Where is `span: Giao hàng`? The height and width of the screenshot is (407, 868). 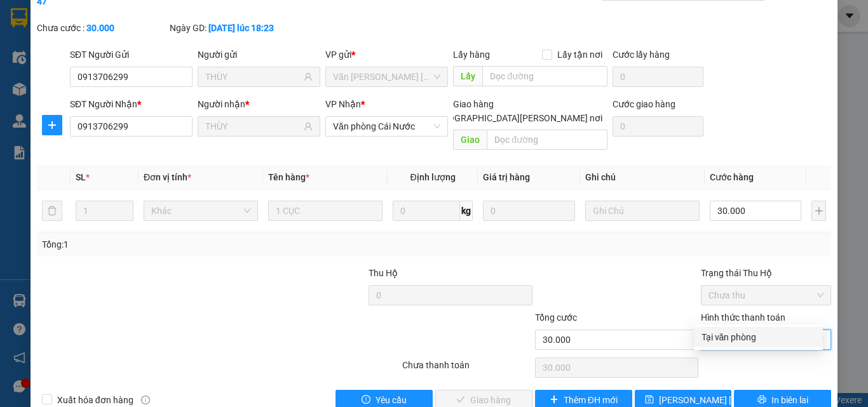 span: Giao hàng is located at coordinates (474, 104).